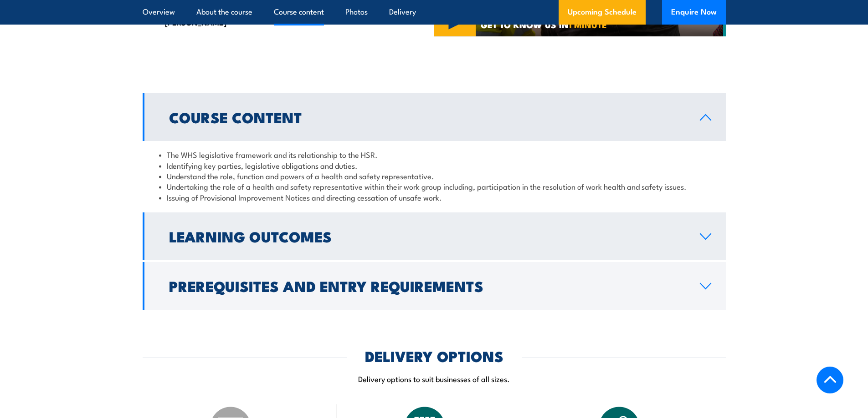 This screenshot has height=418, width=868. What do you see at coordinates (434, 165) in the screenshot?
I see `li: Identifying key parties, legislative obligations and duties.` at bounding box center [434, 165].